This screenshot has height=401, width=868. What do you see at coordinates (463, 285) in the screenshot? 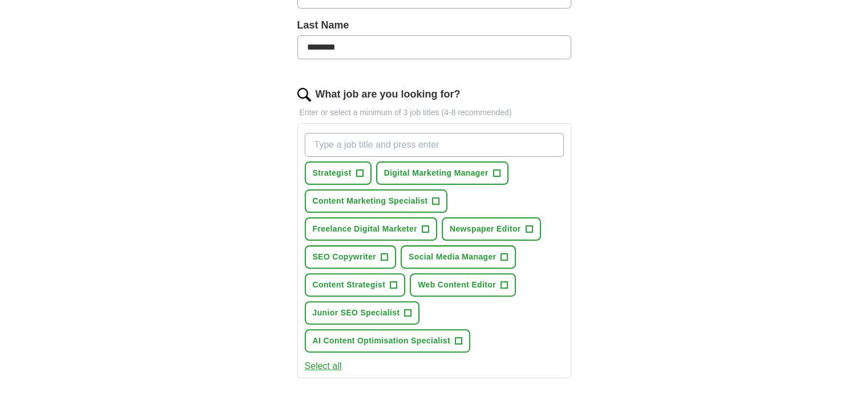
I see `button: Web Content Editor` at bounding box center [463, 285].